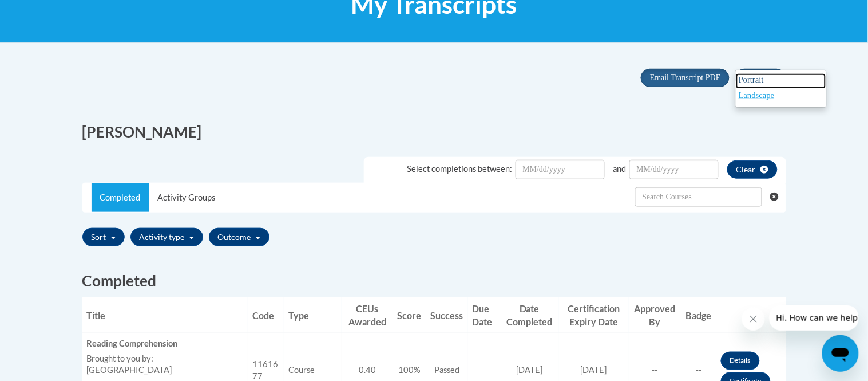 The height and width of the screenshot is (381, 868). What do you see at coordinates (594, 315) in the screenshot?
I see `th: Certification Expiry Date` at bounding box center [594, 315].